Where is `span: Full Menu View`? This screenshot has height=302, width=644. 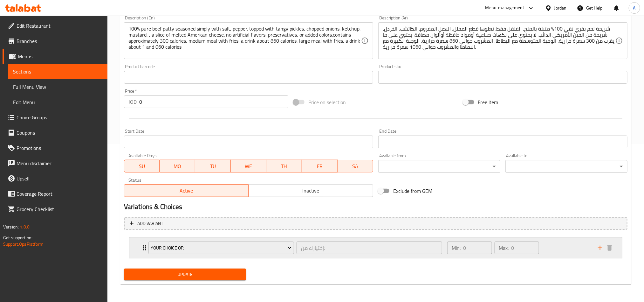 span: Full Menu View is located at coordinates (58, 87).